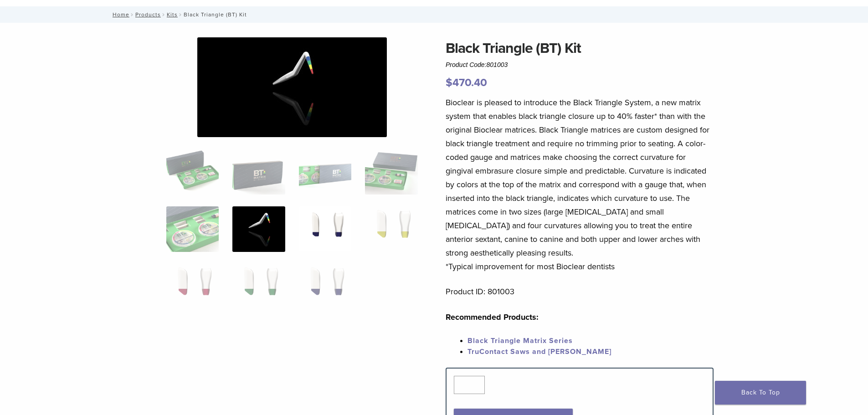 Image resolution: width=868 pixels, height=415 pixels. What do you see at coordinates (259, 287) in the screenshot?
I see `img: Black Triangle (BT) Kit - Image 10` at bounding box center [259, 287].